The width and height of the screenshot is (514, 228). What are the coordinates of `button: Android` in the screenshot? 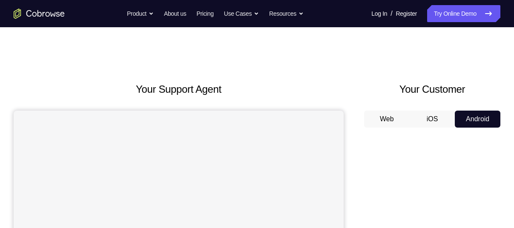 It's located at (478, 119).